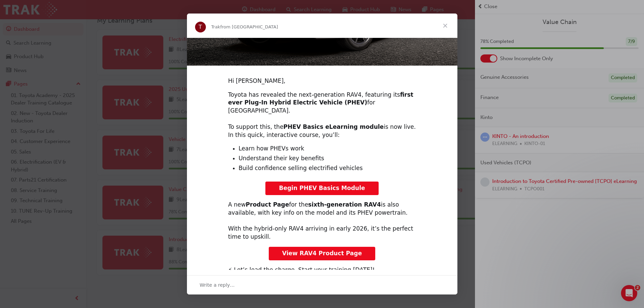 Image resolution: width=644 pixels, height=308 pixels. What do you see at coordinates (322, 254) in the screenshot?
I see `span: View RAV4 Product Page` at bounding box center [322, 254].